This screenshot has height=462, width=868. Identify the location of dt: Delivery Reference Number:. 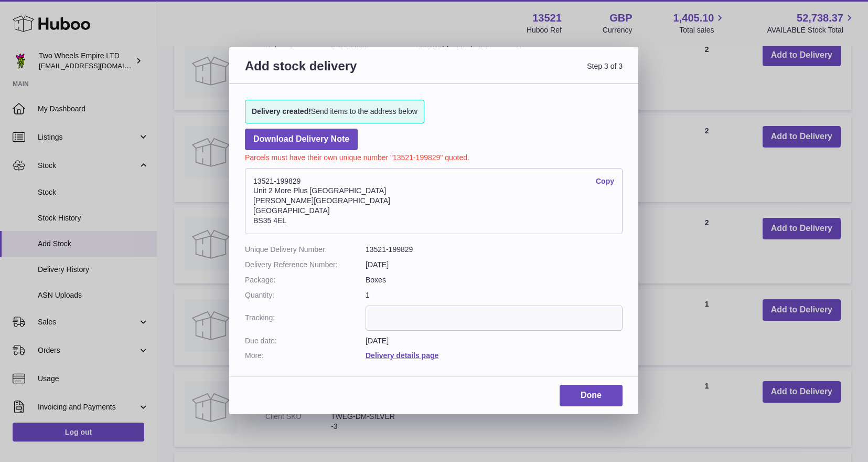
(305, 265).